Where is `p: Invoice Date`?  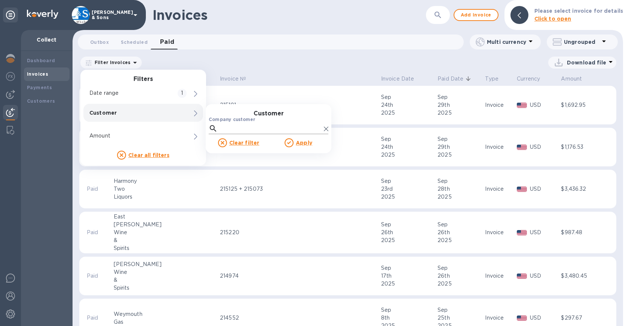 p: Invoice Date is located at coordinates (398, 79).